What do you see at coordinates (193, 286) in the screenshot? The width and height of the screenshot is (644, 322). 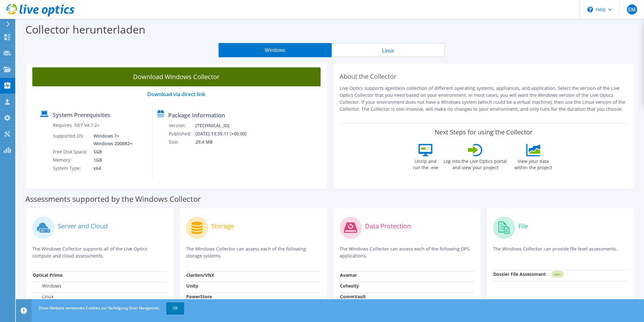 I see `strong: Unity` at bounding box center [193, 286].